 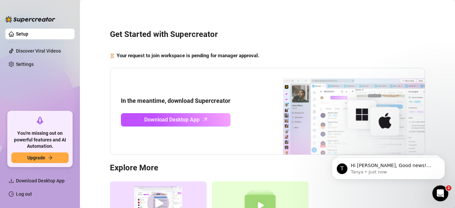 What do you see at coordinates (176, 120) in the screenshot?
I see `a: Download Desktop Apparrow-up` at bounding box center [176, 120].